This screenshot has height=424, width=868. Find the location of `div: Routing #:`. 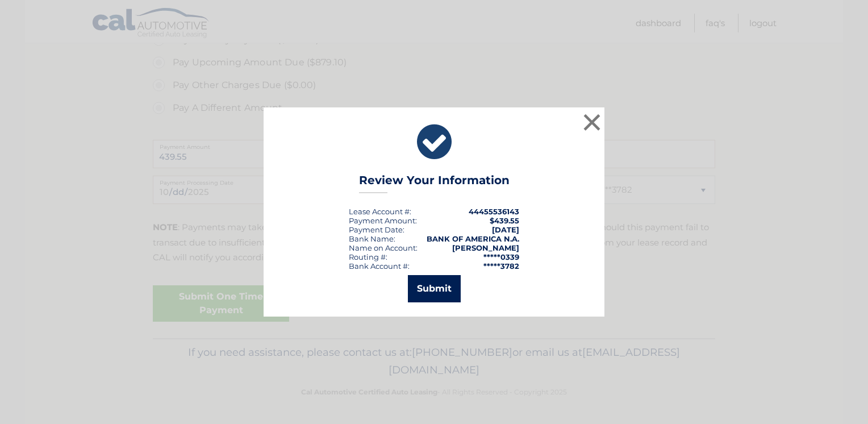

div: Routing #: is located at coordinates (368, 257).